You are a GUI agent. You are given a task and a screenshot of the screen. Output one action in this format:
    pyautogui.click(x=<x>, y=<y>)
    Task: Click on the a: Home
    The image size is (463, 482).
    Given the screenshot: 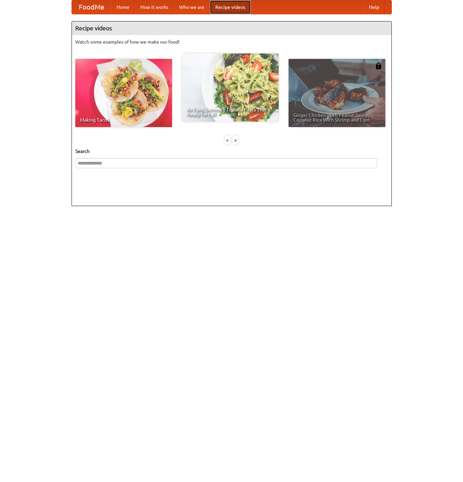 What is the action you would take?
    pyautogui.click(x=123, y=7)
    